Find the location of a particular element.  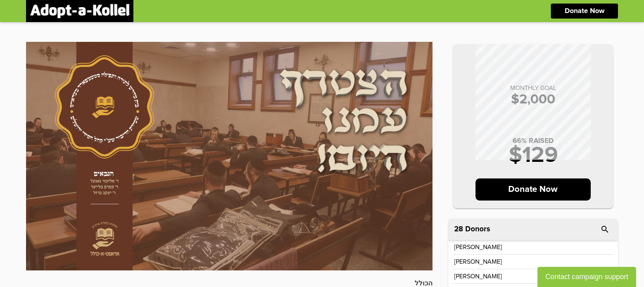

img: a5r73GM8cT.qcHOzV2DI4.jpg is located at coordinates (229, 156).